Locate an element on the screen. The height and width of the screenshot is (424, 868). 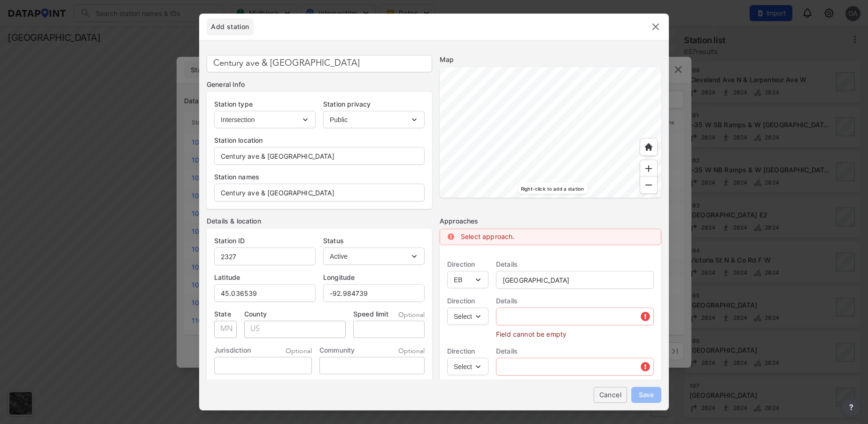
div: full width tabs example is located at coordinates (230, 27).